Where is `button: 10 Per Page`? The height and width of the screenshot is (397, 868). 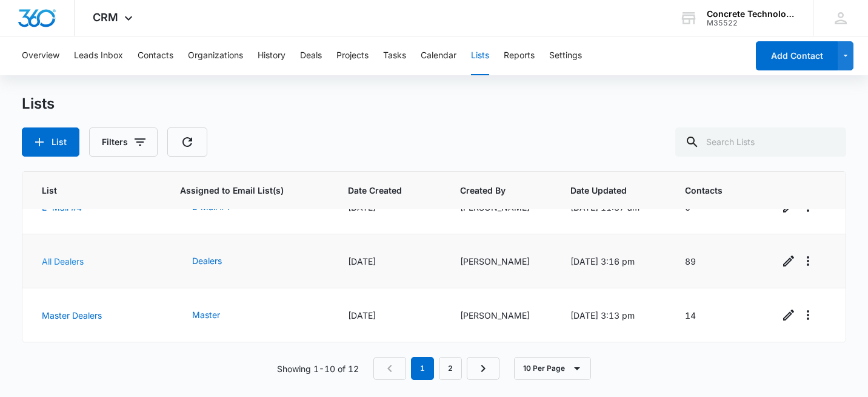 button: 10 Per Page is located at coordinates (552, 368).